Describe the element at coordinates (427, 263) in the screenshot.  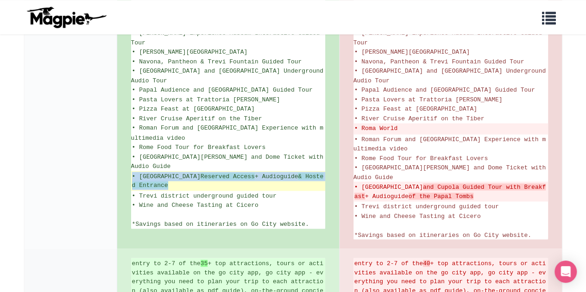
I see `strong: 40` at that location.